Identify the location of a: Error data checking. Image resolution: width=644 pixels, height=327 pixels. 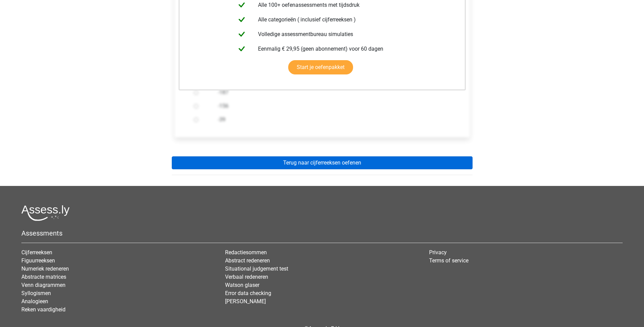
(248, 293).